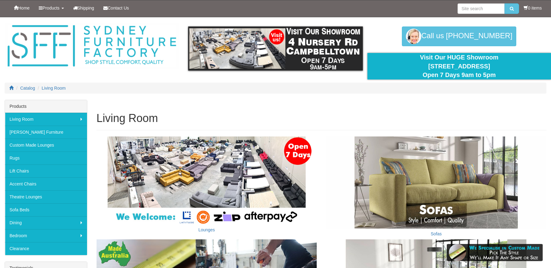 The width and height of the screenshot is (551, 268). Describe the element at coordinates (118, 8) in the screenshot. I see `span: Contact Us` at that location.